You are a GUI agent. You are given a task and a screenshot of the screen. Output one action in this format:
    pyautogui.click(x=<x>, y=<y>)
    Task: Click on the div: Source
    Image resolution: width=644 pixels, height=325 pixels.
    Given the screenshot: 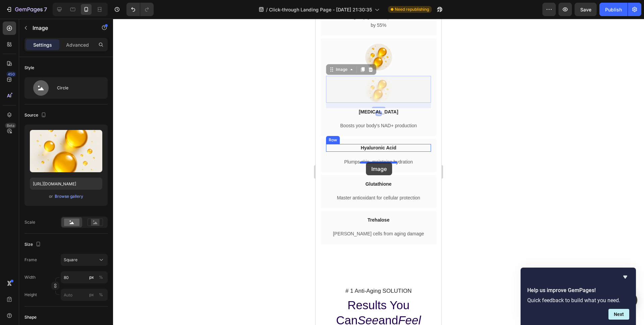 What is the action you would take?
    pyautogui.click(x=36, y=115)
    